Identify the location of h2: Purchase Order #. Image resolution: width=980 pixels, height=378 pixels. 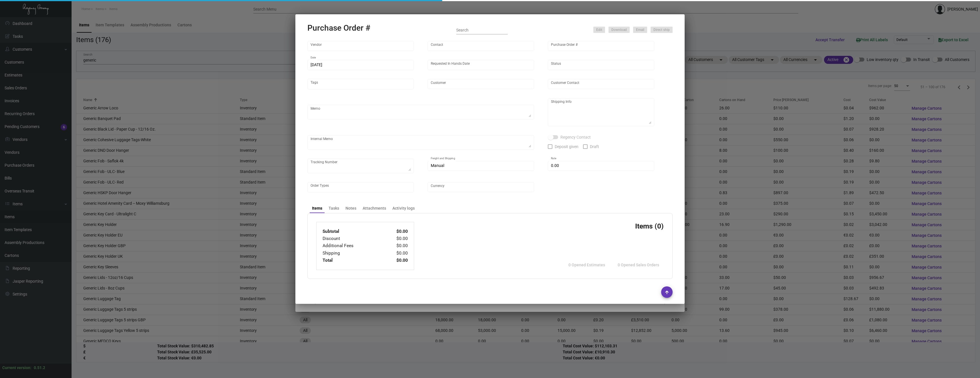
(338, 28).